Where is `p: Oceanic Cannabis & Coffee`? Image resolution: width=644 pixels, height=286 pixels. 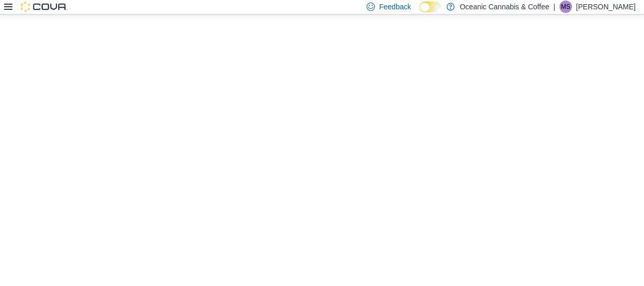 p: Oceanic Cannabis & Coffee is located at coordinates (504, 7).